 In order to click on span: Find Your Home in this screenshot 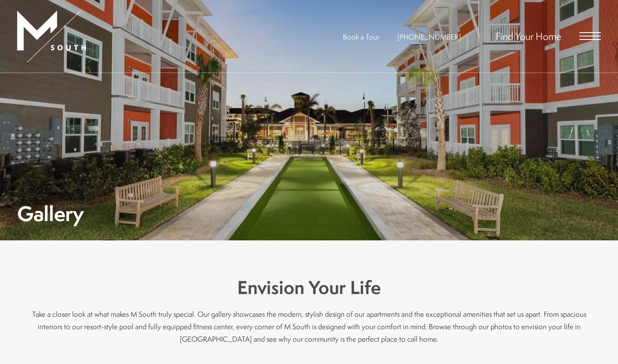, I will do `click(528, 36)`.